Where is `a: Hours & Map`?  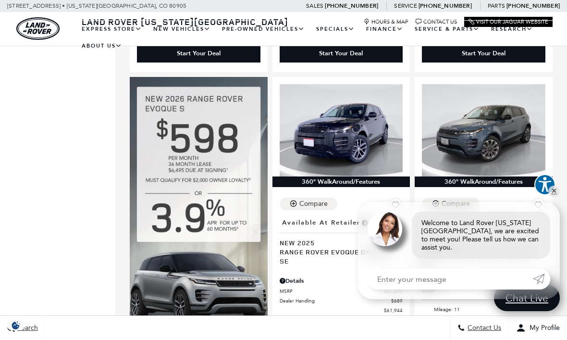 a: Hours & Map is located at coordinates (386, 22).